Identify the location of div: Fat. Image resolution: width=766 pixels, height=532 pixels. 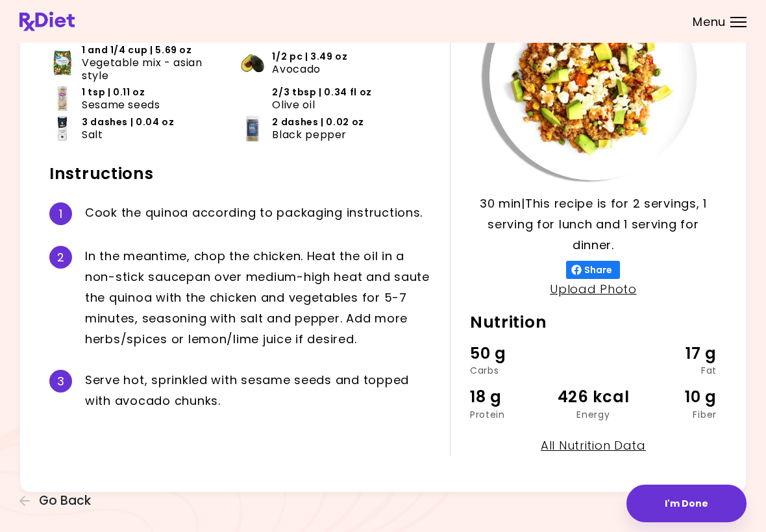
(675, 371).